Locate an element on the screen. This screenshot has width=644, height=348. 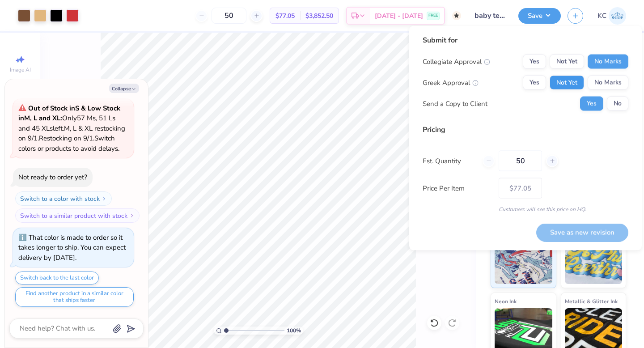
span: $3,852.50 is located at coordinates (319, 16).